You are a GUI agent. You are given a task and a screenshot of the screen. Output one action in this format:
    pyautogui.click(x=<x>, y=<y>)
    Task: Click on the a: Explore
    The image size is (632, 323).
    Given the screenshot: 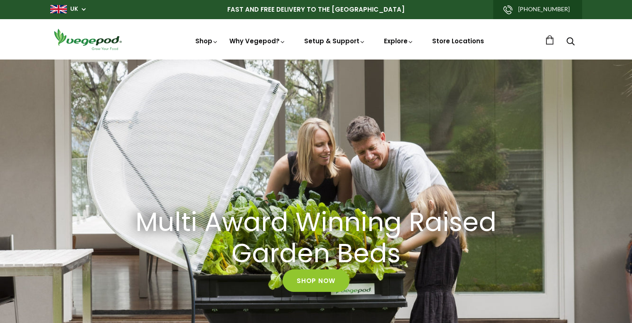 What is the action you would take?
    pyautogui.click(x=399, y=41)
    